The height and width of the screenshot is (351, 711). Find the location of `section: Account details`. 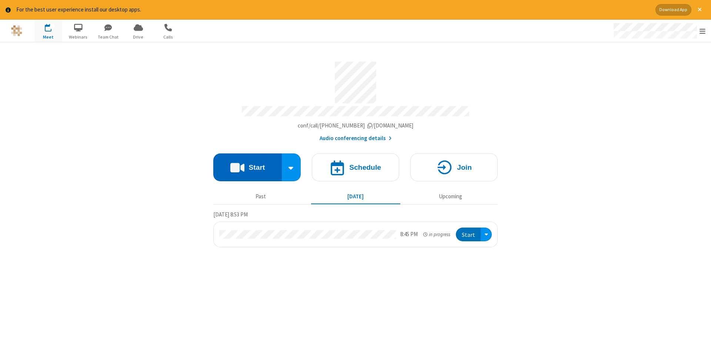

section: Account details is located at coordinates (356, 99).